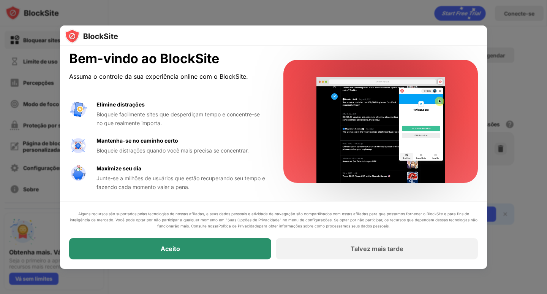 The width and height of the screenshot is (547, 294). Describe the element at coordinates (170, 249) in the screenshot. I see `font: Aceito` at that location.